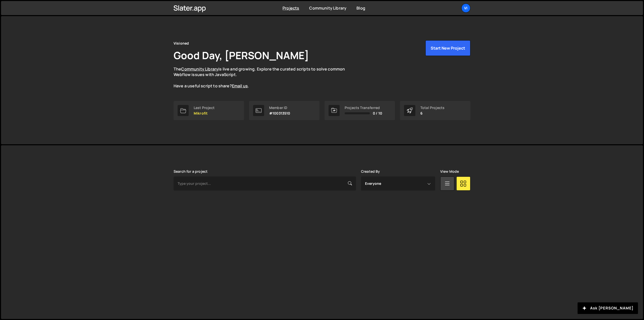 The width and height of the screenshot is (644, 320). What do you see at coordinates (240, 86) in the screenshot?
I see `a: Email us` at bounding box center [240, 86].